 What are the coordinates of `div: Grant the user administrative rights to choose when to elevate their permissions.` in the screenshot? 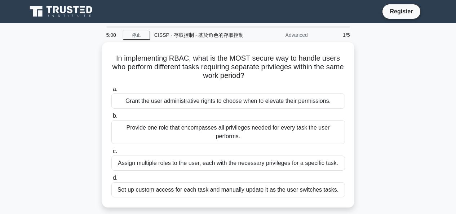 It's located at (228, 101).